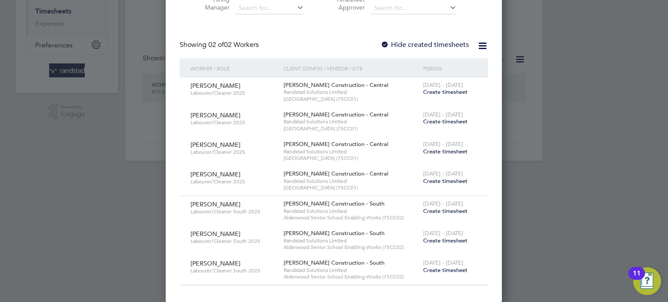  I want to click on div: 11, so click(636, 279).